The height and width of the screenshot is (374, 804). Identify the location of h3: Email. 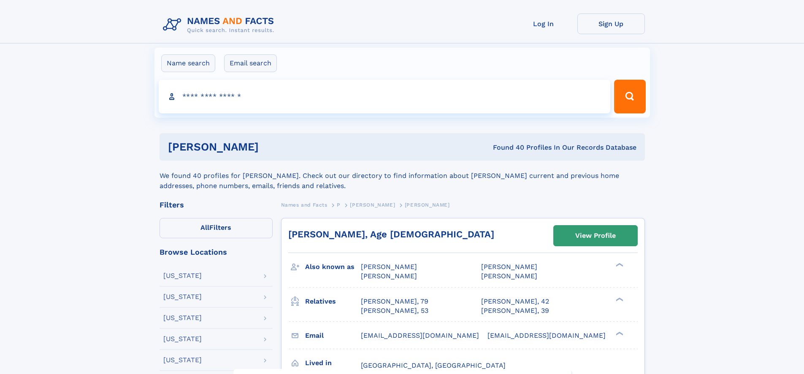
(333, 336).